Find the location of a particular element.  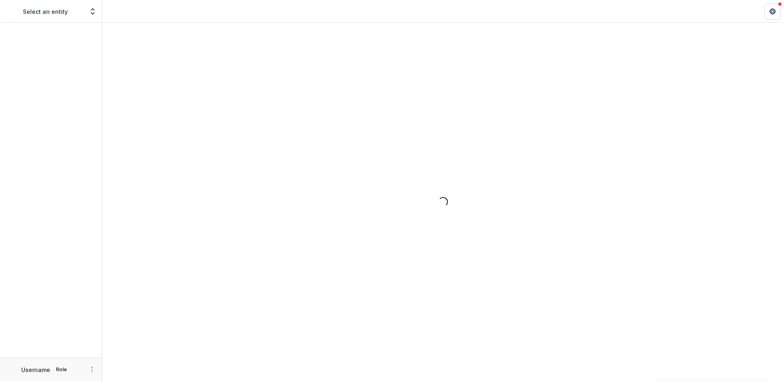

button: Open entity switcher is located at coordinates (93, 11).